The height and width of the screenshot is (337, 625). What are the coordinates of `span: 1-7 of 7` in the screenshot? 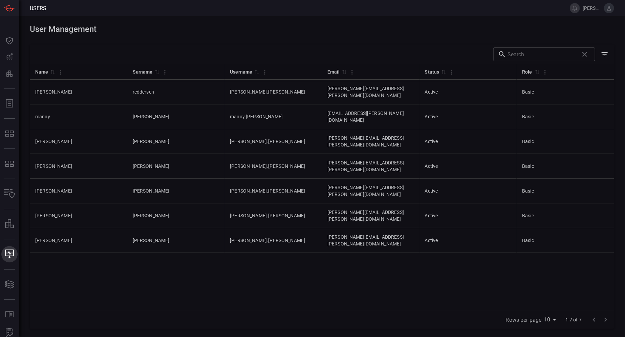 It's located at (574, 319).